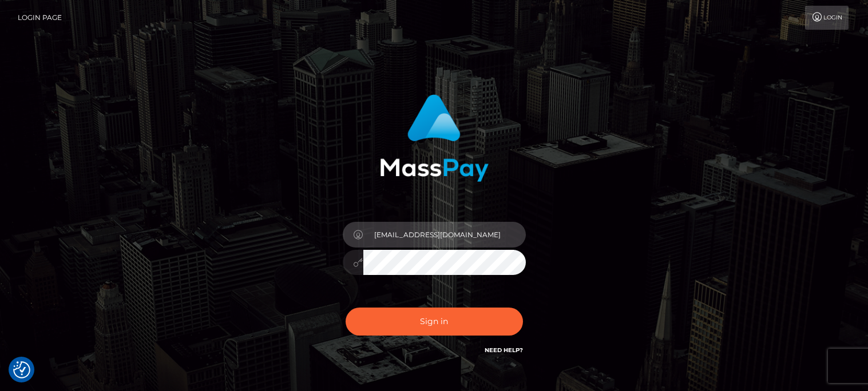 The width and height of the screenshot is (868, 391). What do you see at coordinates (827, 17) in the screenshot?
I see `a: Login` at bounding box center [827, 17].